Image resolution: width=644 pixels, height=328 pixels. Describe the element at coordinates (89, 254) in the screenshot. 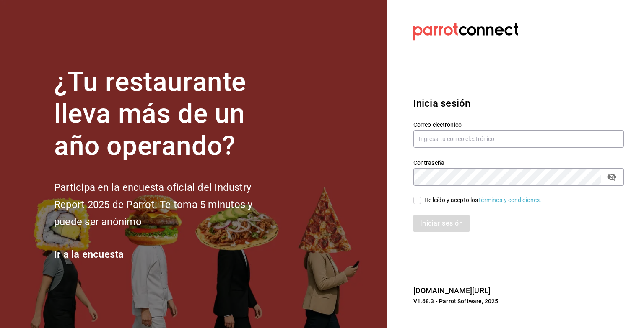

I see `a: Ir a la encuesta` at that location.